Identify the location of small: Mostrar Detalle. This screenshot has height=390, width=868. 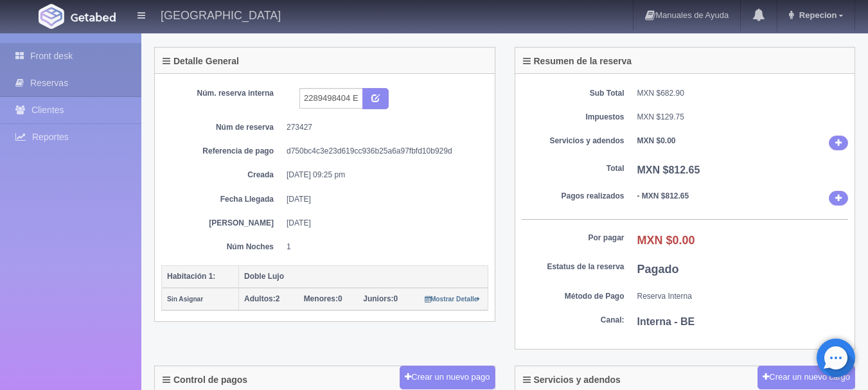
(453, 299).